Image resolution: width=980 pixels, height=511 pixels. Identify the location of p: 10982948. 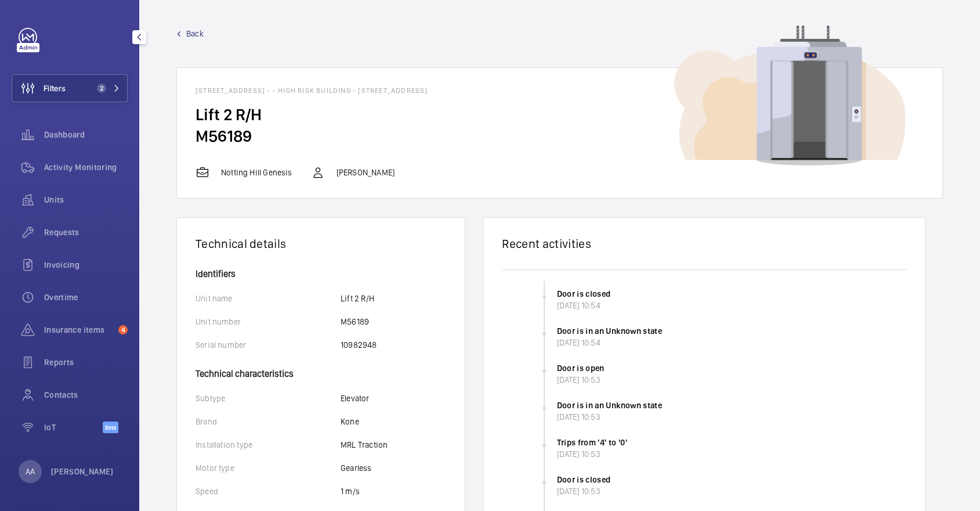
(359, 345).